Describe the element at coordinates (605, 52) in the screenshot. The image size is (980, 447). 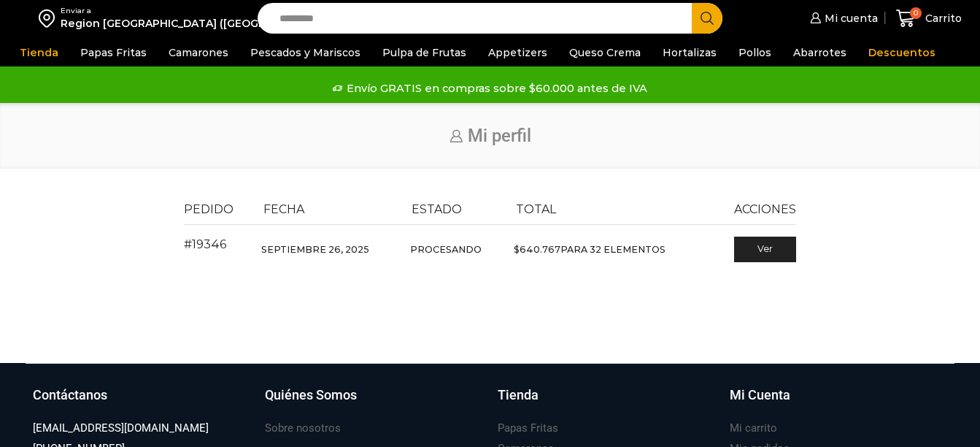
I see `a: Queso Crema` at that location.